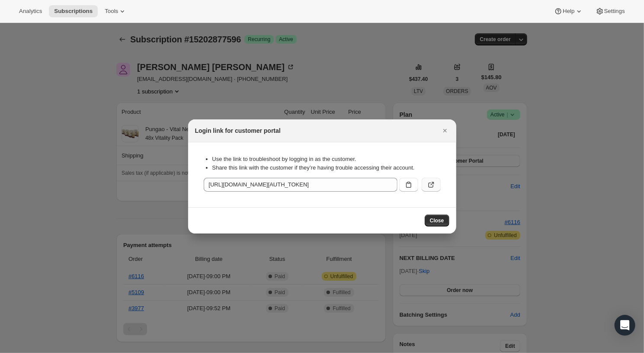  Describe the element at coordinates (615, 11) in the screenshot. I see `span: Settings` at that location.